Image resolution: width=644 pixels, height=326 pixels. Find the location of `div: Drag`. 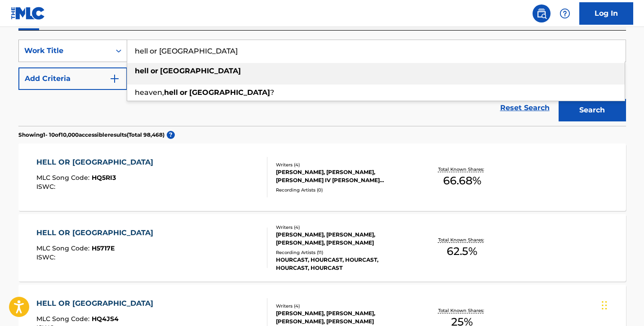

div: Drag is located at coordinates (604, 306).